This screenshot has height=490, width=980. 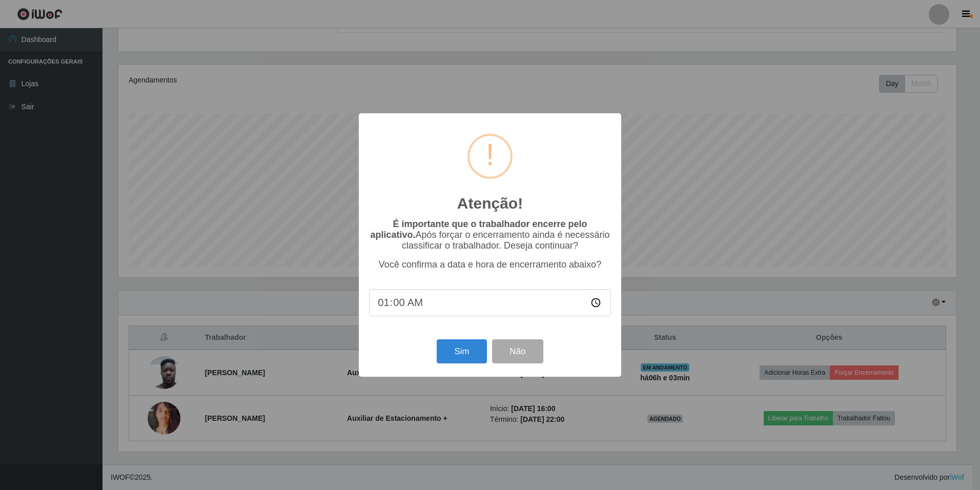 What do you see at coordinates (479, 229) in the screenshot?
I see `b: É importante que o trabalhador encerre pelo aplicativo.` at bounding box center [479, 229].